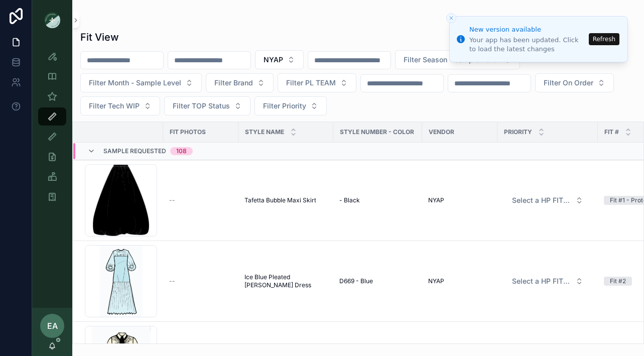  Describe the element at coordinates (284, 106) in the screenshot. I see `span: Filter Priority` at that location.